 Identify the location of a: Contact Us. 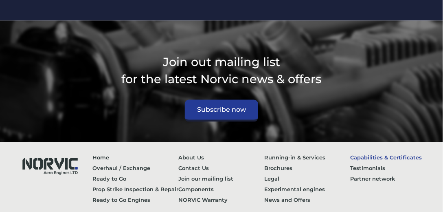
(221, 168).